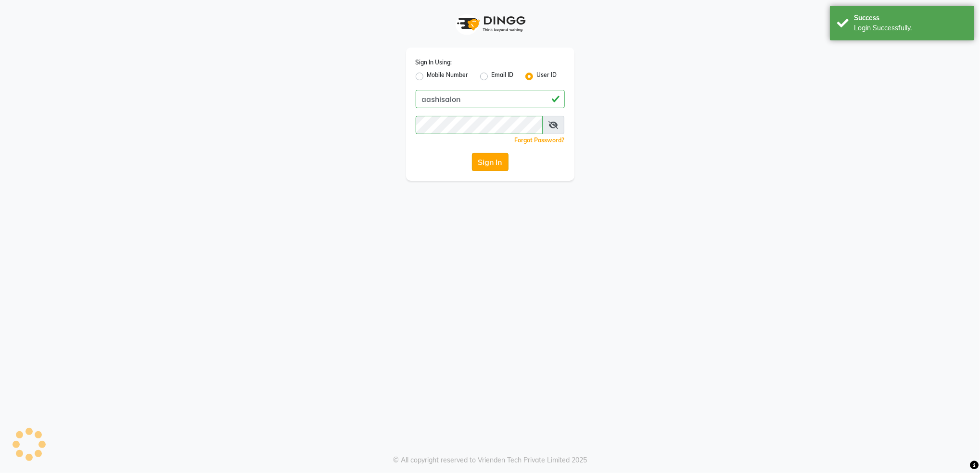 Image resolution: width=980 pixels, height=473 pixels. I want to click on div: Login Successfully., so click(911, 28).